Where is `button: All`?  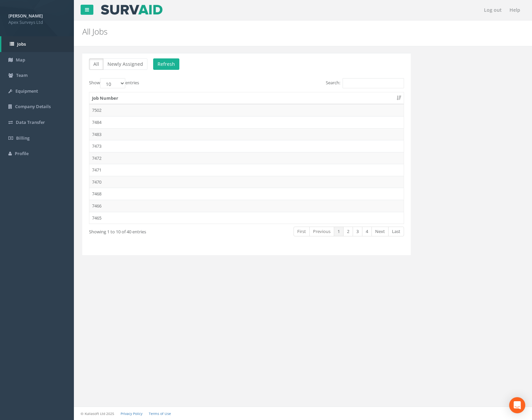
button: All is located at coordinates (96, 64).